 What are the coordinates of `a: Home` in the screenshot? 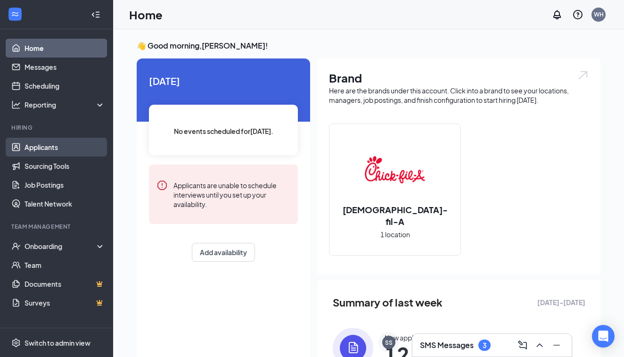 It's located at (65, 48).